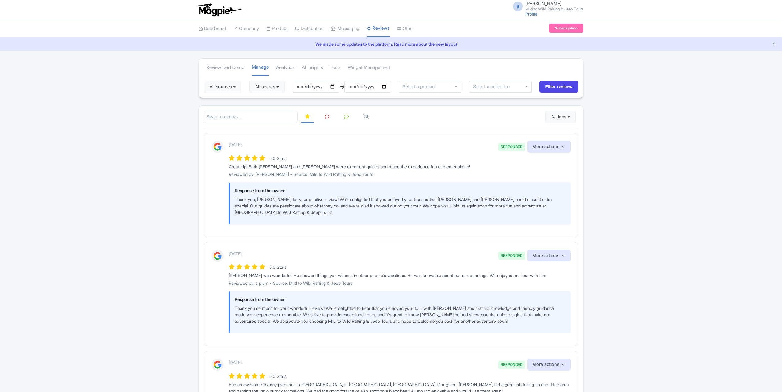 The width and height of the screenshot is (782, 392). I want to click on button: All scores, so click(267, 87).